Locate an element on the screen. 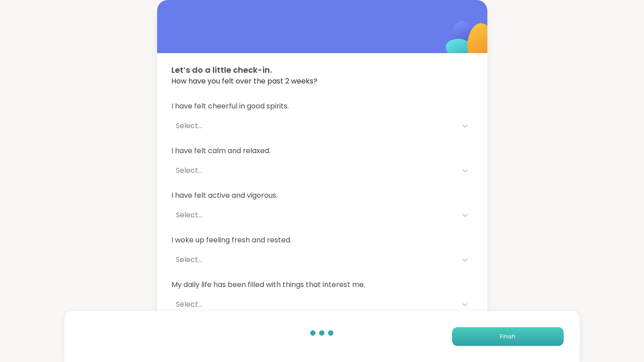 The image size is (644, 362). span: I have felt active and vigorous. is located at coordinates (322, 196).